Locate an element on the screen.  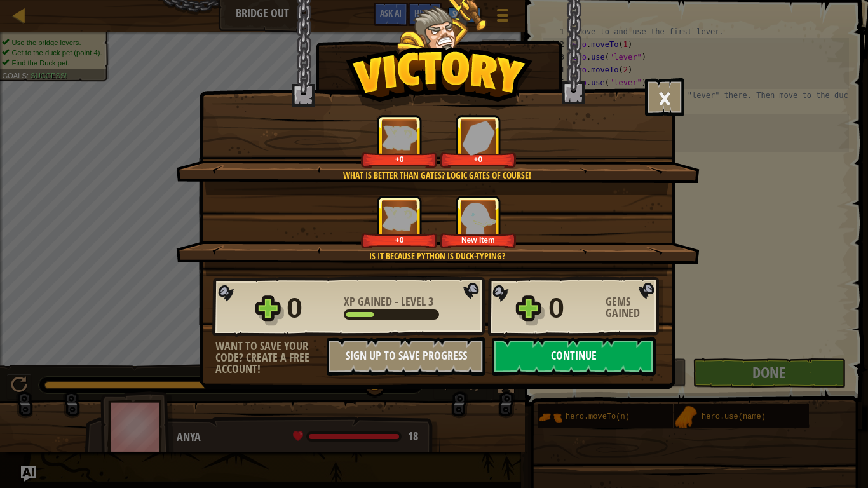
button: Sign Up to Save Progress is located at coordinates (406, 356).